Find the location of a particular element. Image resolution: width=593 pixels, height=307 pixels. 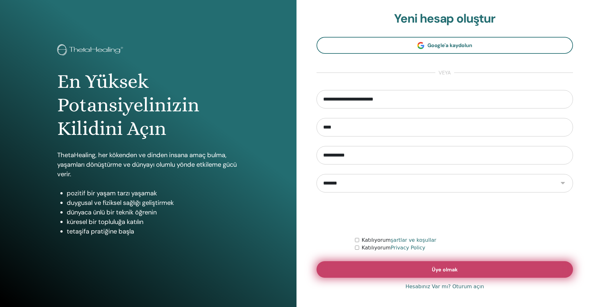

p: ThetaHealing, her kökenden ve dinden insana amaç bulma, yaşamları dönüştürme ve dünyayı olumlu yö... is located at coordinates (148, 164).